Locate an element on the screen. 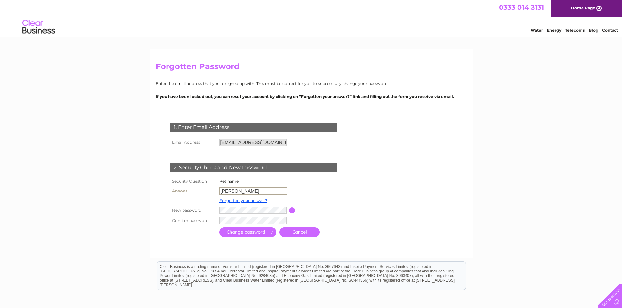  div: 1. Enter Email Address is located at coordinates (254, 128).